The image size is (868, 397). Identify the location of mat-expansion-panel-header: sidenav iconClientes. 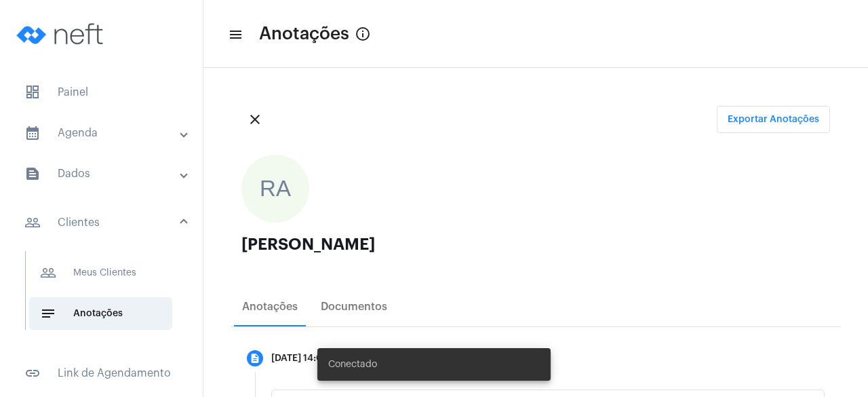
(105, 223).